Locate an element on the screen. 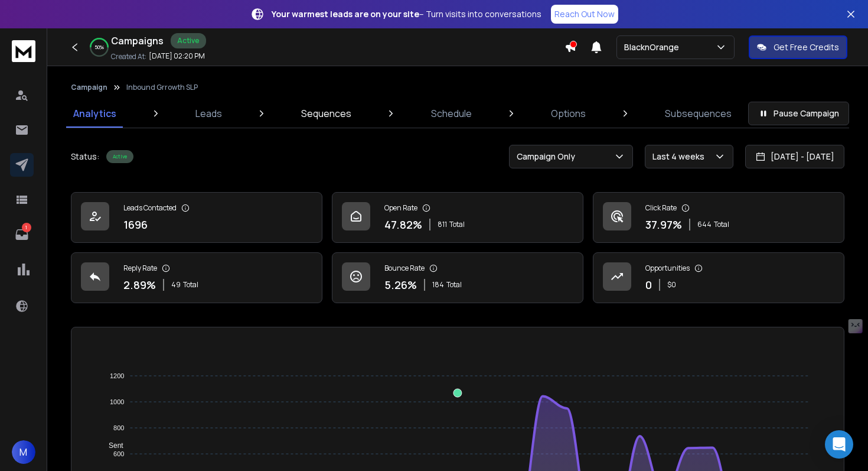 The width and height of the screenshot is (868, 471). a: Leads Contacted1696 is located at coordinates (197, 217).